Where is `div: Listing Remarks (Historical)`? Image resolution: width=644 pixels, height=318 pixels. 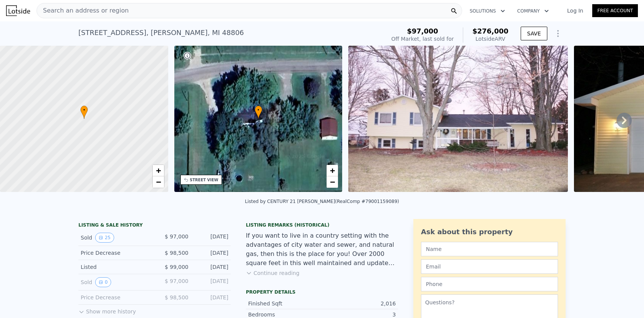 div: Listing Remarks (Historical) is located at coordinates (322, 225).